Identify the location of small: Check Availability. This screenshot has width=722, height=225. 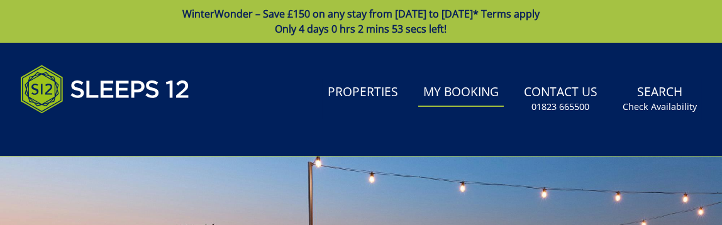
(659, 107).